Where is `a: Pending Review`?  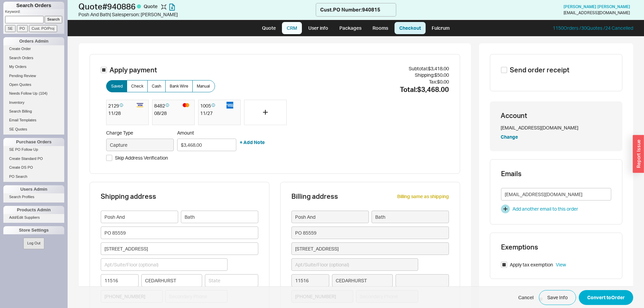 a: Pending Review is located at coordinates (34, 76).